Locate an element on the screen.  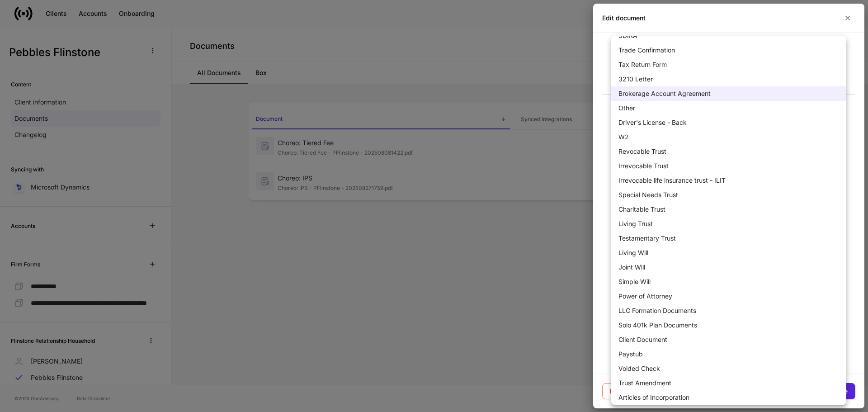
li: 3210 Letter is located at coordinates (728, 79).